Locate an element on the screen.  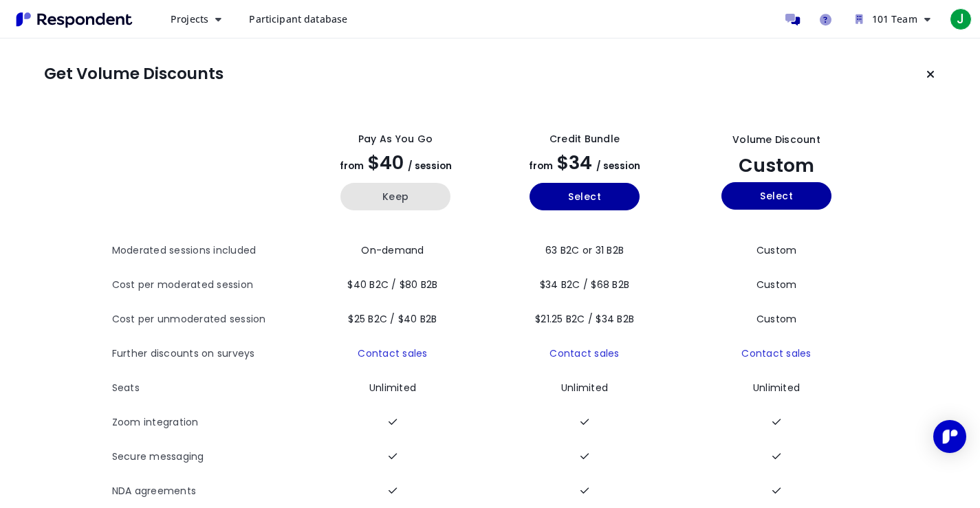
button: Select yearly custom_static plan is located at coordinates (776, 196).